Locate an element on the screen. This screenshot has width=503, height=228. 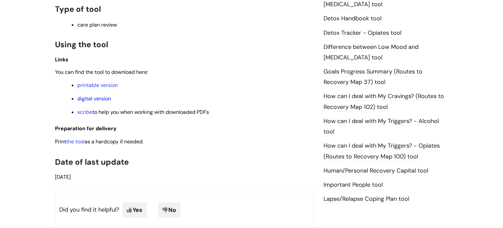
a: scribe is located at coordinates (85, 112).